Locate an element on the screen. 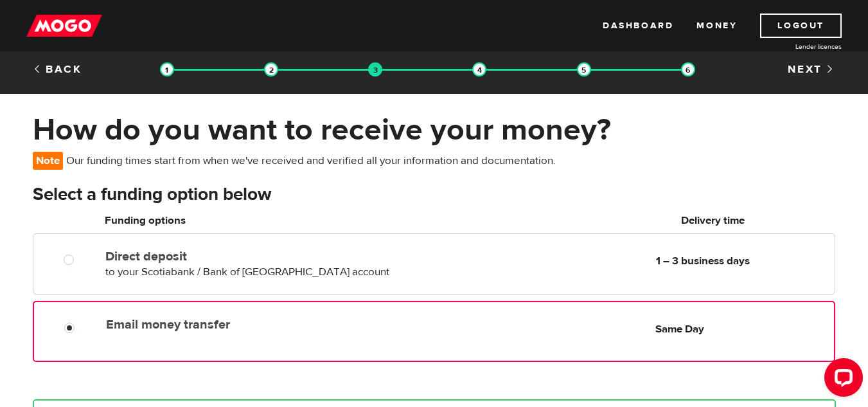 This screenshot has width=868, height=407. a: Next is located at coordinates (811, 69).